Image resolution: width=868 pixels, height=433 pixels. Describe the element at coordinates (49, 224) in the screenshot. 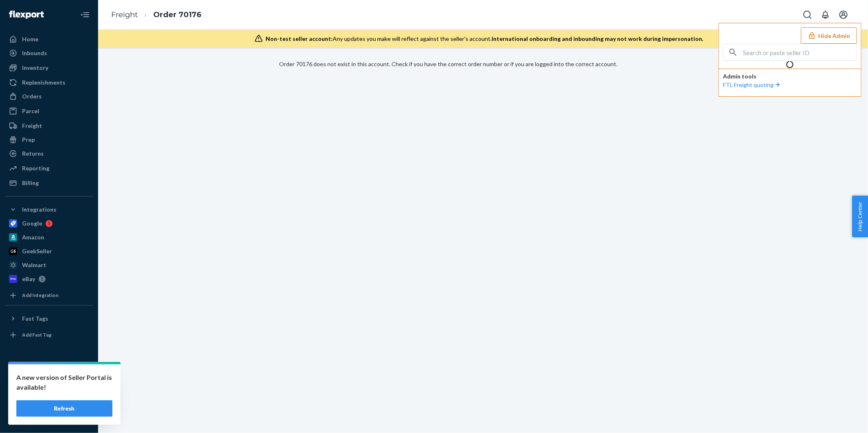

I see `a: Google` at that location.